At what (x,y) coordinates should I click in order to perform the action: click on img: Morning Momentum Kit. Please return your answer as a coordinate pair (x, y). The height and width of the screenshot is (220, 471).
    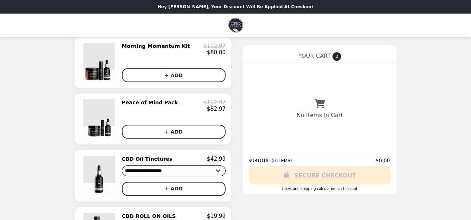
    Looking at the image, I should click on (100, 62).